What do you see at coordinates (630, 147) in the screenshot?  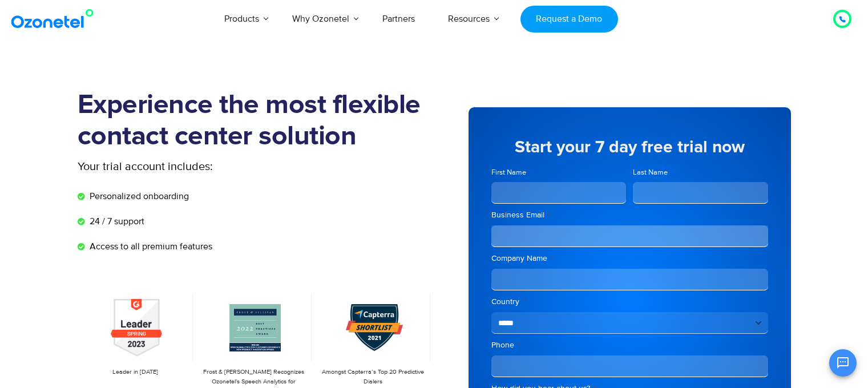 I see `h5: Start your 7 day free trial now` at bounding box center [630, 147].